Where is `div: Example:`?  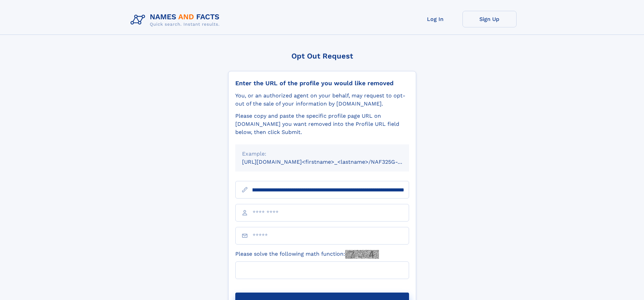 div: Example: is located at coordinates (322, 154).